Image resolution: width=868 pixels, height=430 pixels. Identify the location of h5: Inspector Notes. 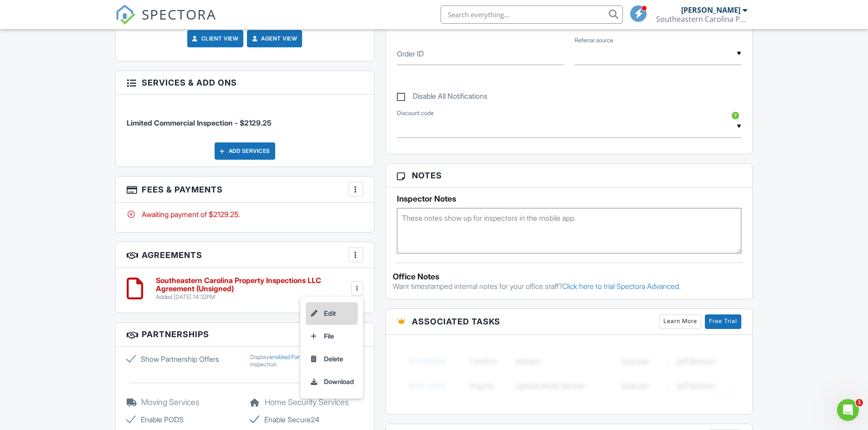
(569, 199).